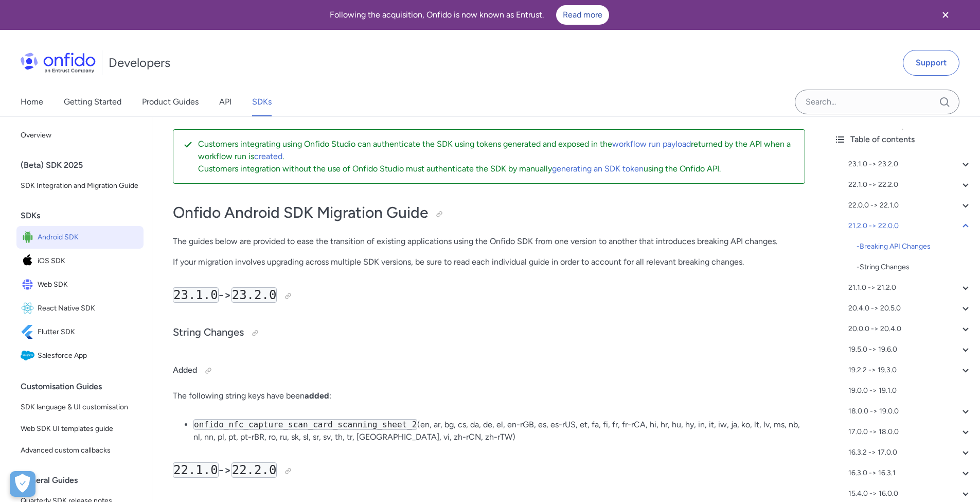 The width and height of the screenshot is (980, 502). I want to click on div: 19.2.2 -> 19.3.0, so click(911, 370).